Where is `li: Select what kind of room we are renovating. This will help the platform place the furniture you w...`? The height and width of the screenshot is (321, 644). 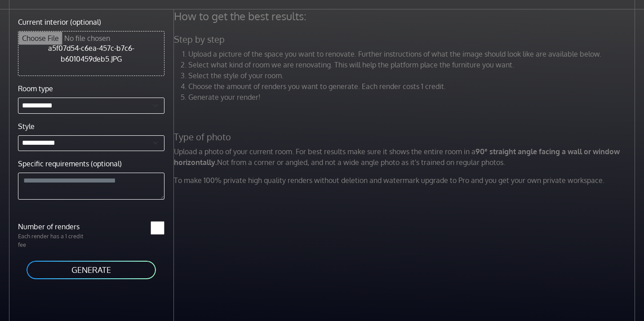 li: Select what kind of room we are renovating. This will help the platform place the furniture you w... is located at coordinates (413, 65).